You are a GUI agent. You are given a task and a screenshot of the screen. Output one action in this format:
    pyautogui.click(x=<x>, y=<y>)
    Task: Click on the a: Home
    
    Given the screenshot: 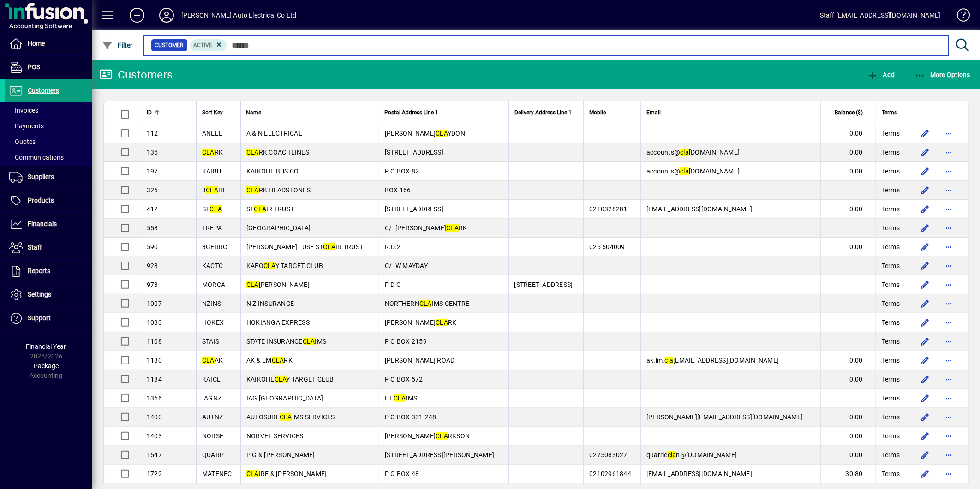 What is the action you would take?
    pyautogui.click(x=49, y=44)
    